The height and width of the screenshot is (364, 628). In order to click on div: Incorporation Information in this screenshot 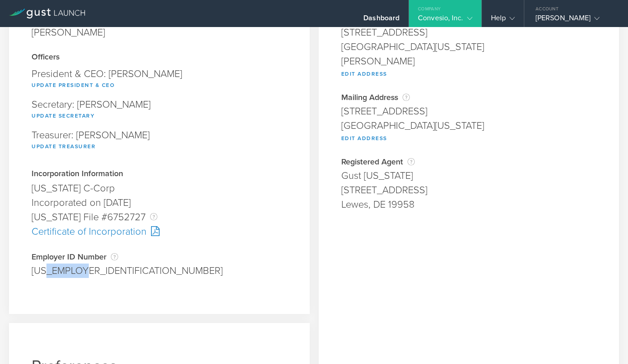, I will do `click(159, 174)`.